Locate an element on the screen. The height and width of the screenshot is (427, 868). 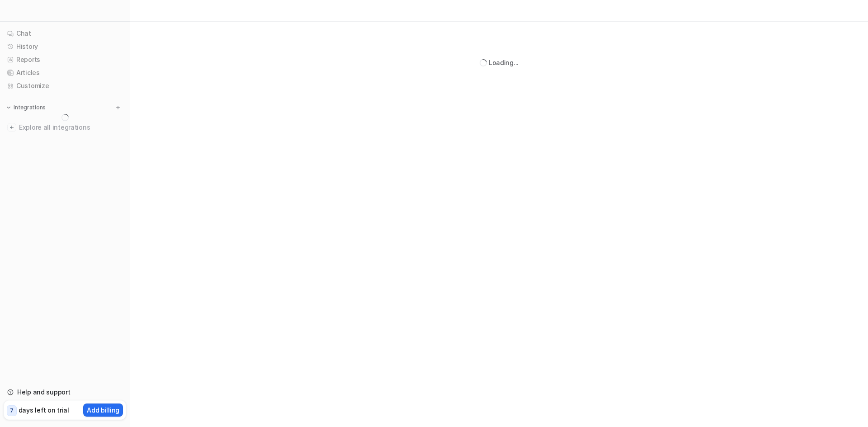
a: Explore all integrations is located at coordinates (65, 128).